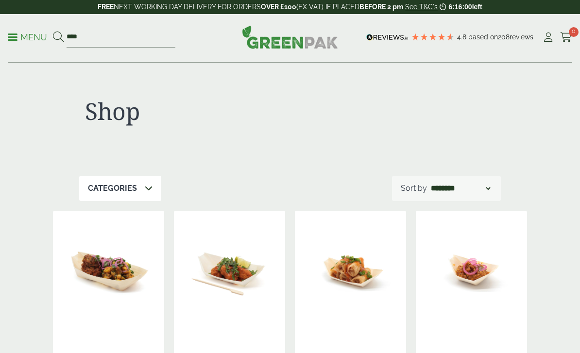  Describe the element at coordinates (350, 271) in the screenshot. I see `a: Medium Wooden Boat 170mm with food contents V2 2920004AC 1` at that location.